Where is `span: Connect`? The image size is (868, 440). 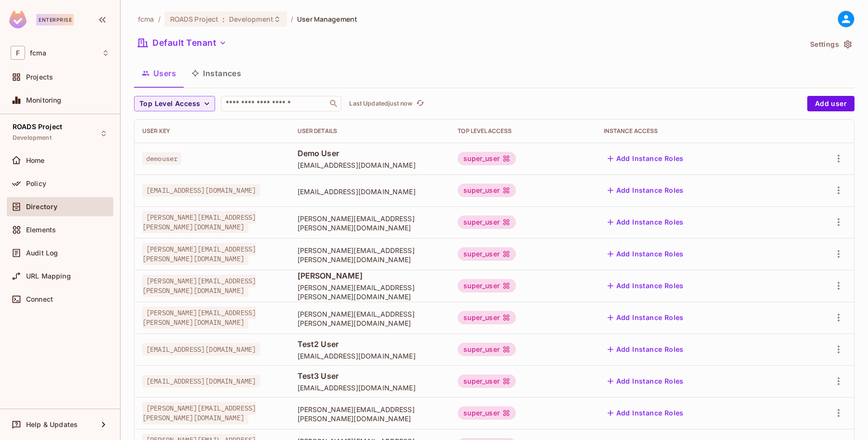
span: Connect is located at coordinates (40, 299).